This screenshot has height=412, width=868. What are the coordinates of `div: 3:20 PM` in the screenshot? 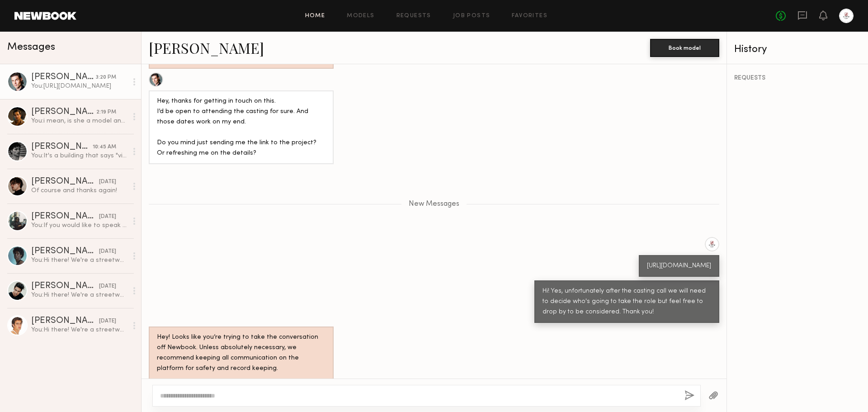 It's located at (106, 77).